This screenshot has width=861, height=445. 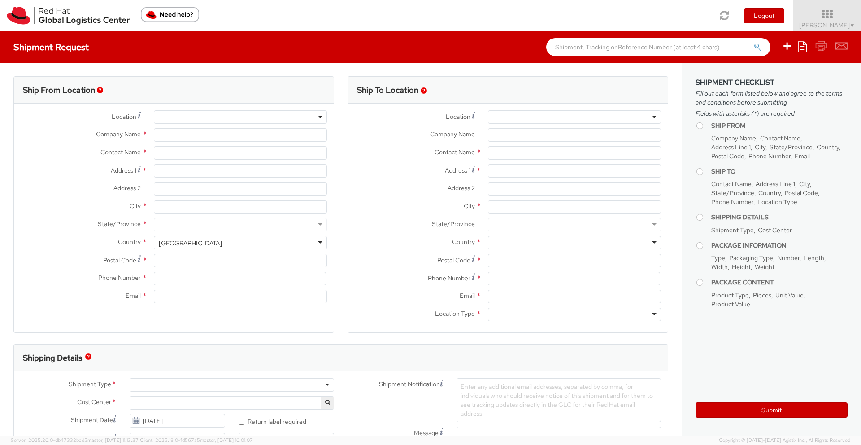 I want to click on button: Submit, so click(x=772, y=410).